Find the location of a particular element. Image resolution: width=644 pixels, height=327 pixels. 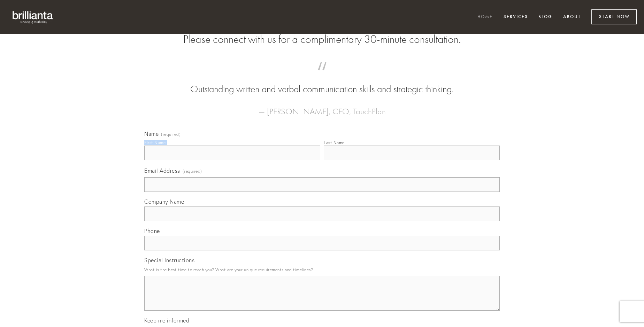

span: Email Address is located at coordinates (162, 171).